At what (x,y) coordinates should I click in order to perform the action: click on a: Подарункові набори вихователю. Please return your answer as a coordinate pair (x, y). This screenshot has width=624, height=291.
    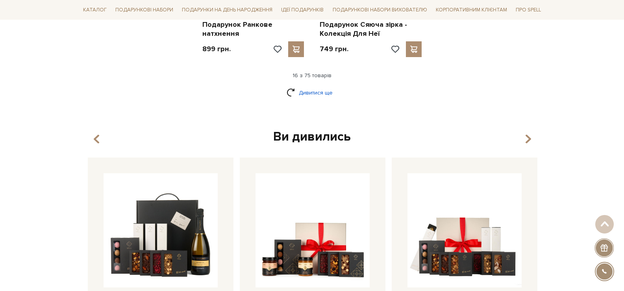
    Looking at the image, I should click on (380, 10).